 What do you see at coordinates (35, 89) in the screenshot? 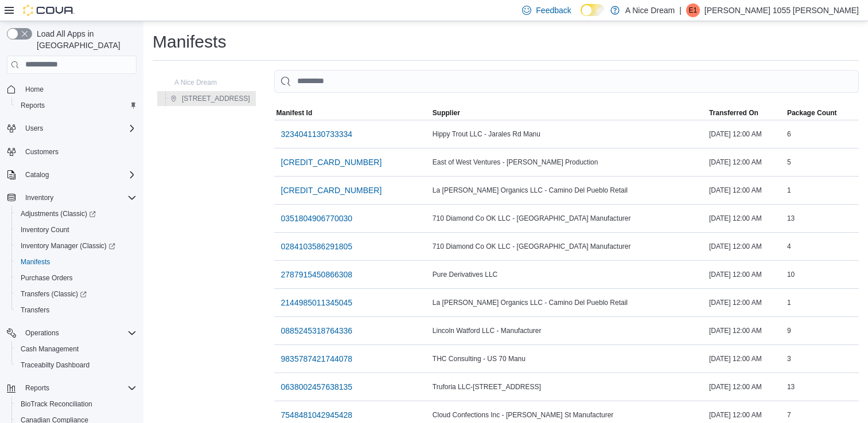
I see `span: Home` at bounding box center [35, 89].